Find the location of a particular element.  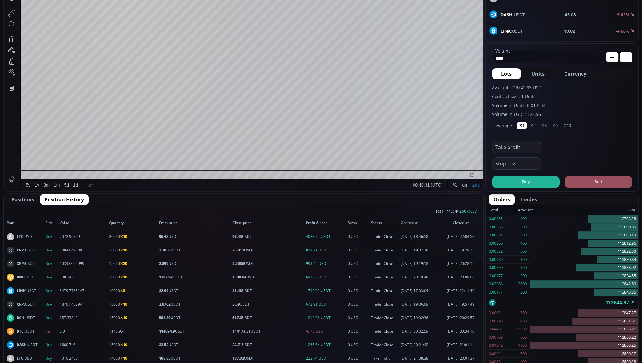

div: 112856.27 is located at coordinates (584, 354).